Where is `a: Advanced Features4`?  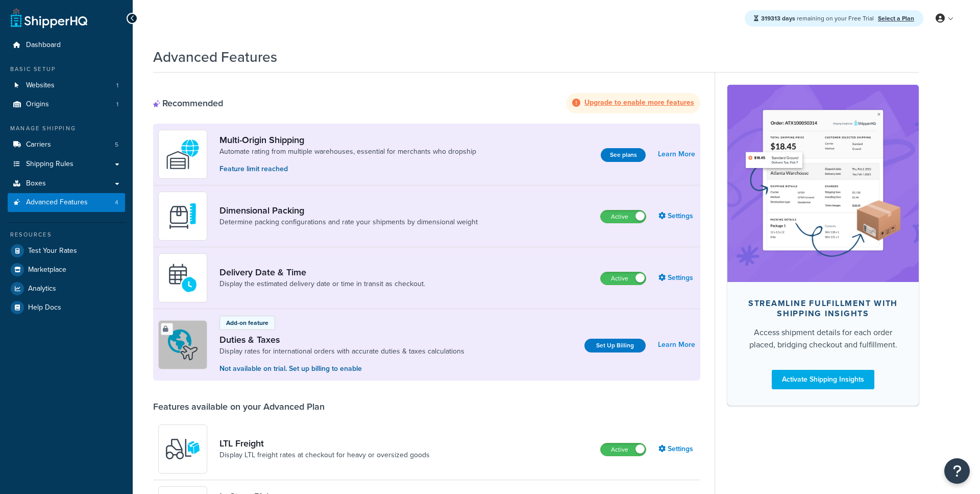 a: Advanced Features4 is located at coordinates (66, 203).